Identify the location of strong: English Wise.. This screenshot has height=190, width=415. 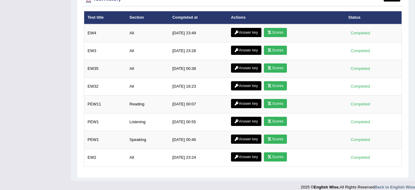
(326, 187).